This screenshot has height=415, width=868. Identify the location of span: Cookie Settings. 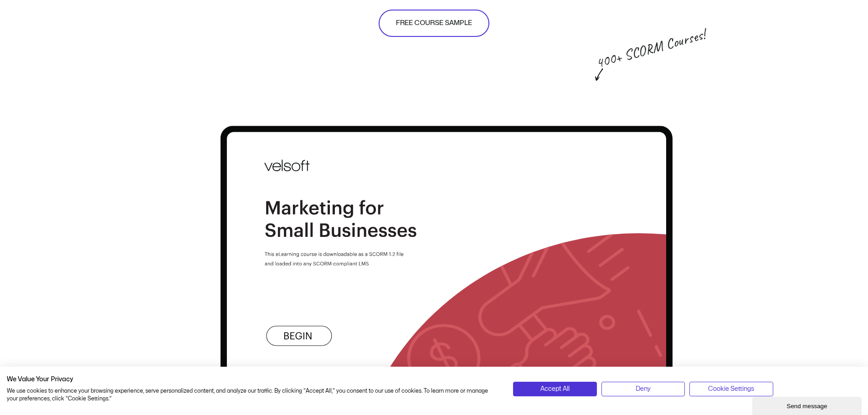
(731, 389).